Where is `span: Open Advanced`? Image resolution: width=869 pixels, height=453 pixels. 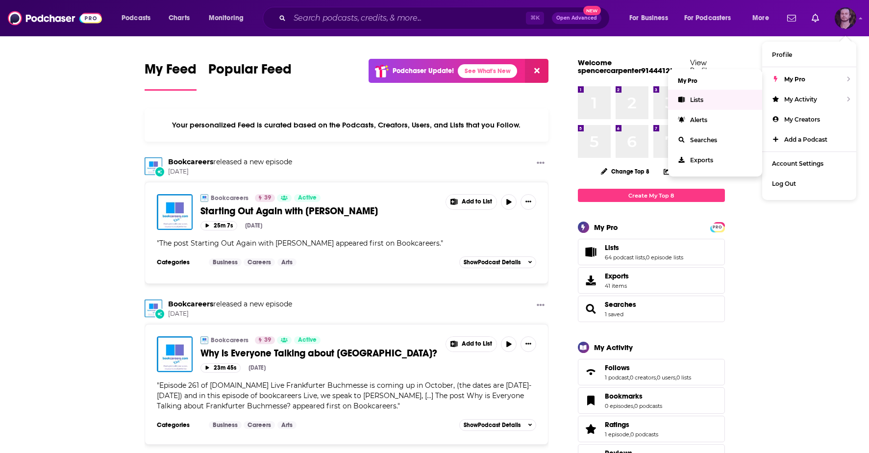 span: Open Advanced is located at coordinates (576, 18).